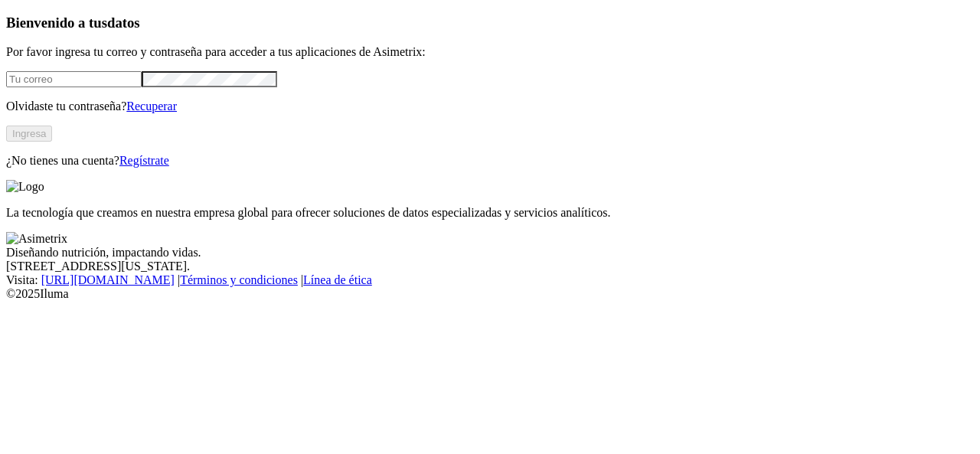 The image size is (980, 454). Describe the element at coordinates (490, 52) in the screenshot. I see `p: Por favor ingresa tu correo y contraseña para acceder a tus aplicaciones de Asimetrix:` at that location.